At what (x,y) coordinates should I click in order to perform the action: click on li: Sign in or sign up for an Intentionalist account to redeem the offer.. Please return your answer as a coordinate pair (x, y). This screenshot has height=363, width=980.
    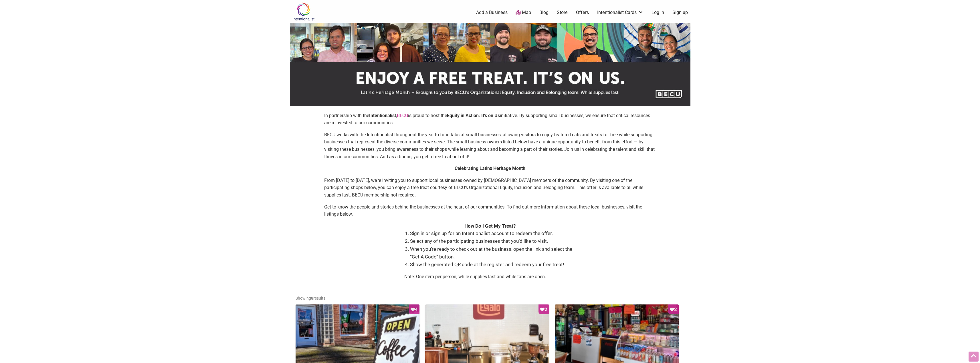
    Looking at the image, I should click on (493, 234).